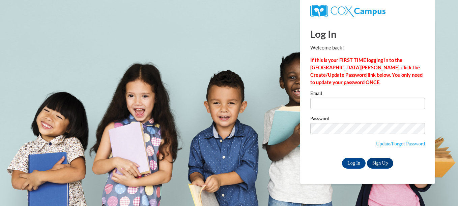 The image size is (458, 206). I want to click on img: COX Campus, so click(348, 11).